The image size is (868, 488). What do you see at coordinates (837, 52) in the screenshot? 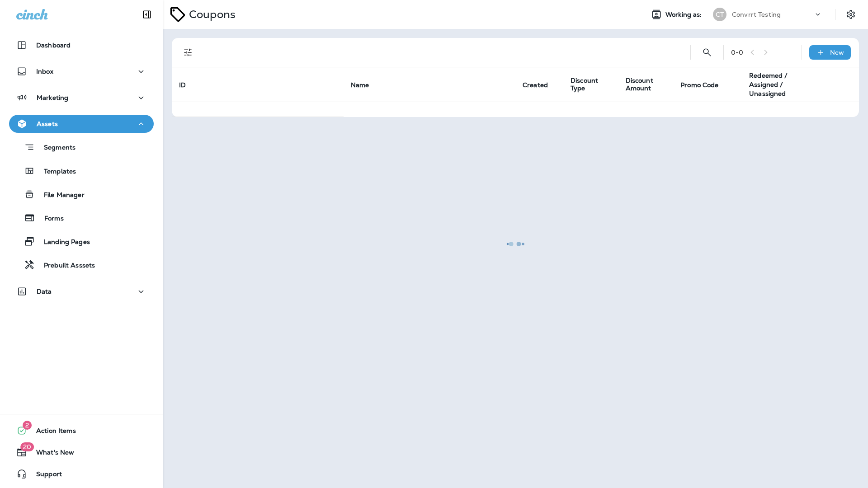
I see `p: New` at bounding box center [837, 52].